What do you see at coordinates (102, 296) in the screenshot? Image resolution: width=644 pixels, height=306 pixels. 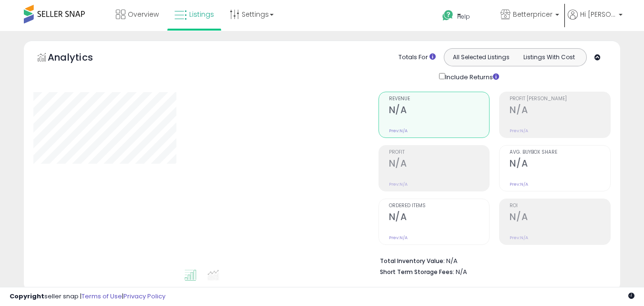 I see `a: Terms of Use` at bounding box center [102, 296].